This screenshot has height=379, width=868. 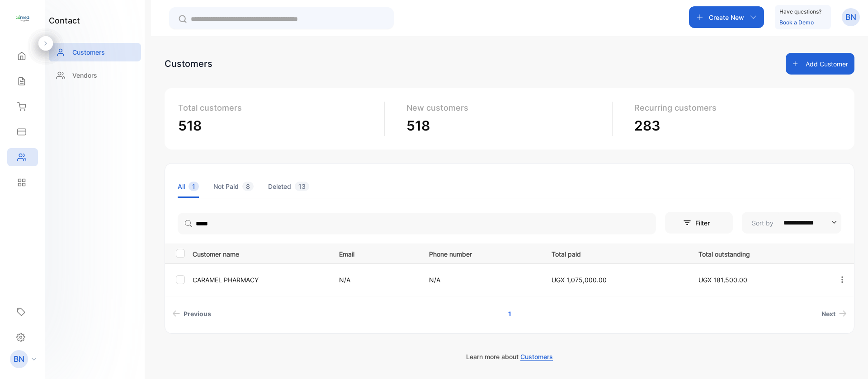 I want to click on span: UGX 1,075,000.00, so click(x=579, y=280).